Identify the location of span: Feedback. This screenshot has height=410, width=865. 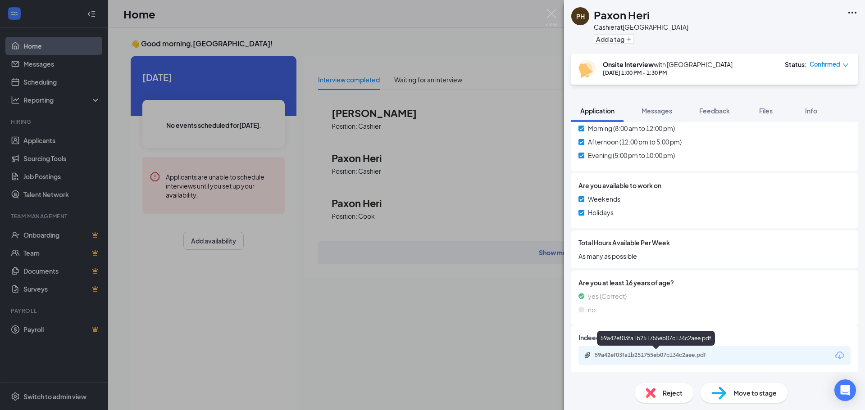
(715, 111).